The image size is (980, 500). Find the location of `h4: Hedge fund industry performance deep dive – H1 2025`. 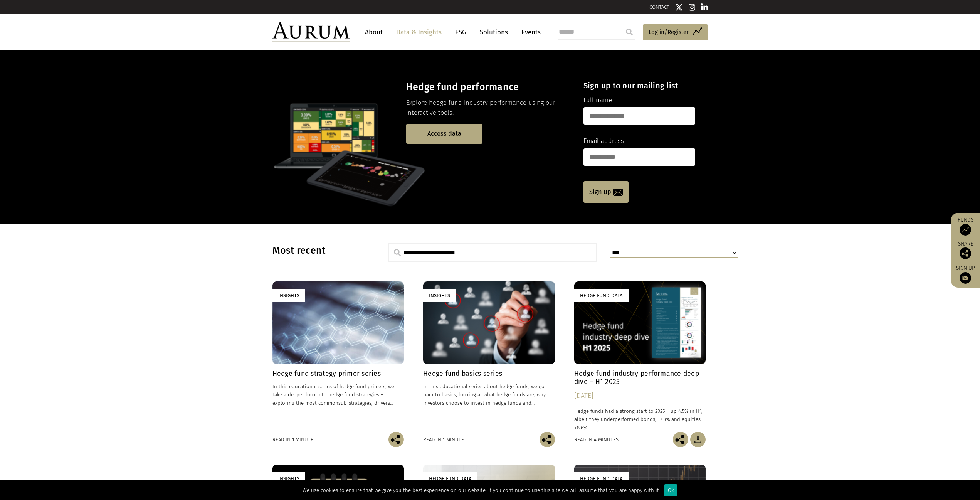

h4: Hedge fund industry performance deep dive – H1 2025 is located at coordinates (640, 378).